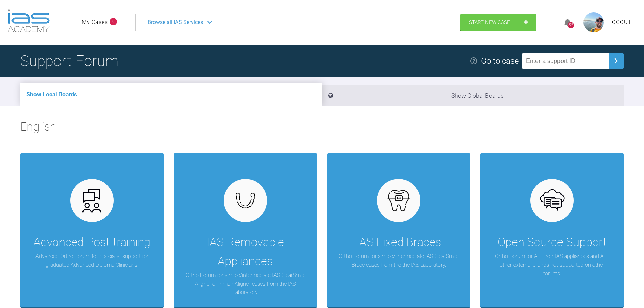  I want to click on span: 9, so click(114, 21).